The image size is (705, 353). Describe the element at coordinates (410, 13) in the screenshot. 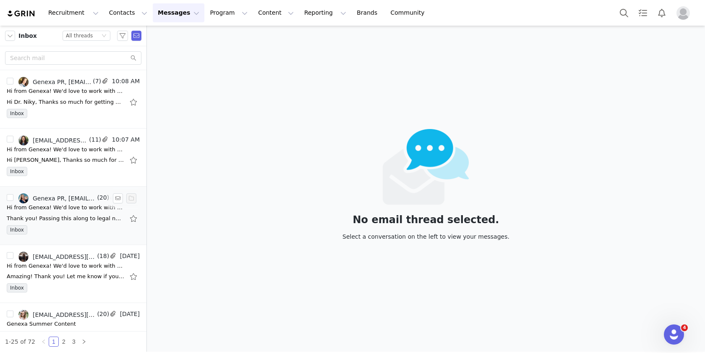

I see `a: Community` at that location.